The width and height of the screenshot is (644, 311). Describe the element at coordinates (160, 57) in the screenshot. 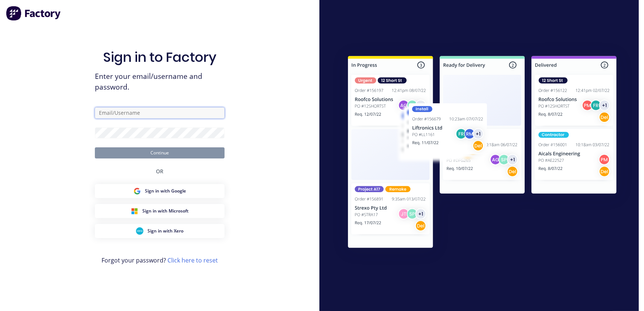

I see `h1: Sign in to Factory` at that location.